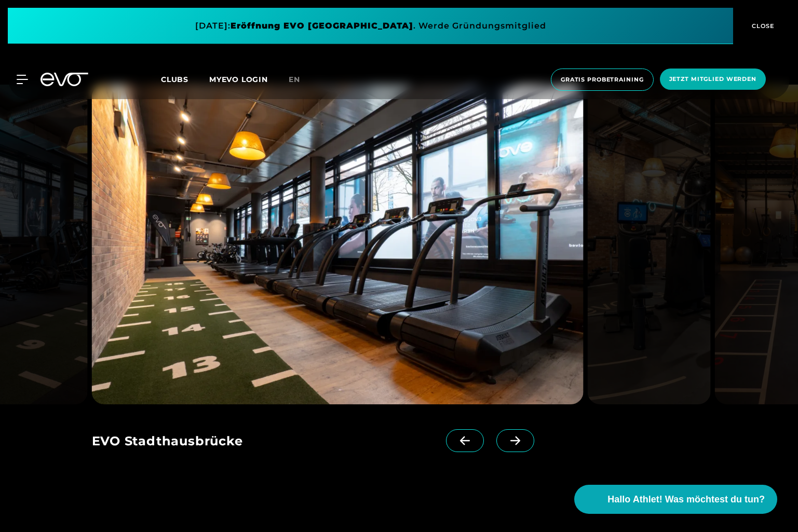 The width and height of the screenshot is (798, 532). What do you see at coordinates (713, 80) in the screenshot?
I see `a: Jetzt Mitglied werden` at bounding box center [713, 80].